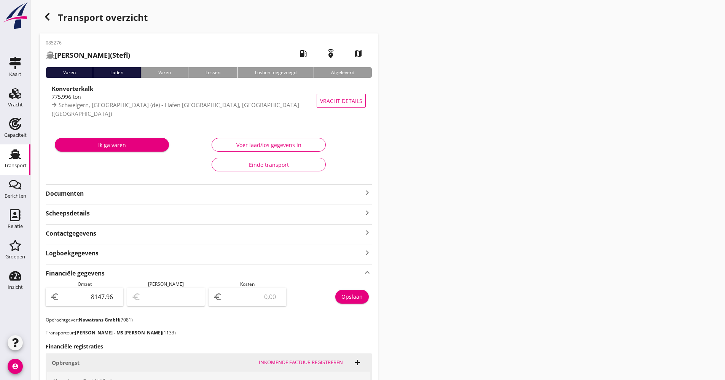  Describe the element at coordinates (269, 145) in the screenshot. I see `div: Voer laad/los gegevens in` at that location.